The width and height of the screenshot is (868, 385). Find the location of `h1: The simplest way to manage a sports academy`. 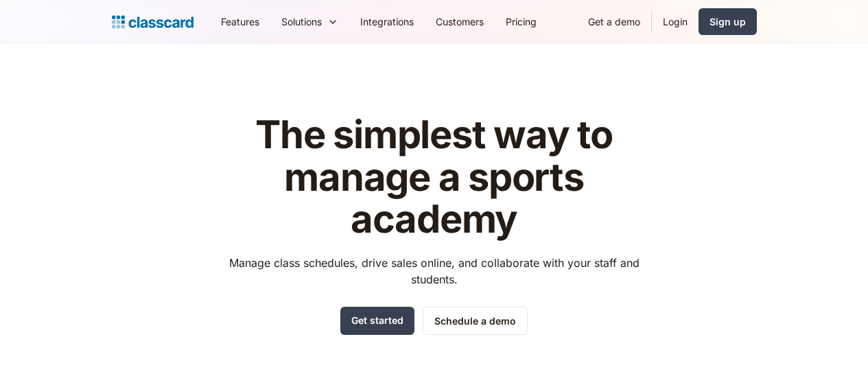

h1: The simplest way to manage a sports academy is located at coordinates (434, 177).